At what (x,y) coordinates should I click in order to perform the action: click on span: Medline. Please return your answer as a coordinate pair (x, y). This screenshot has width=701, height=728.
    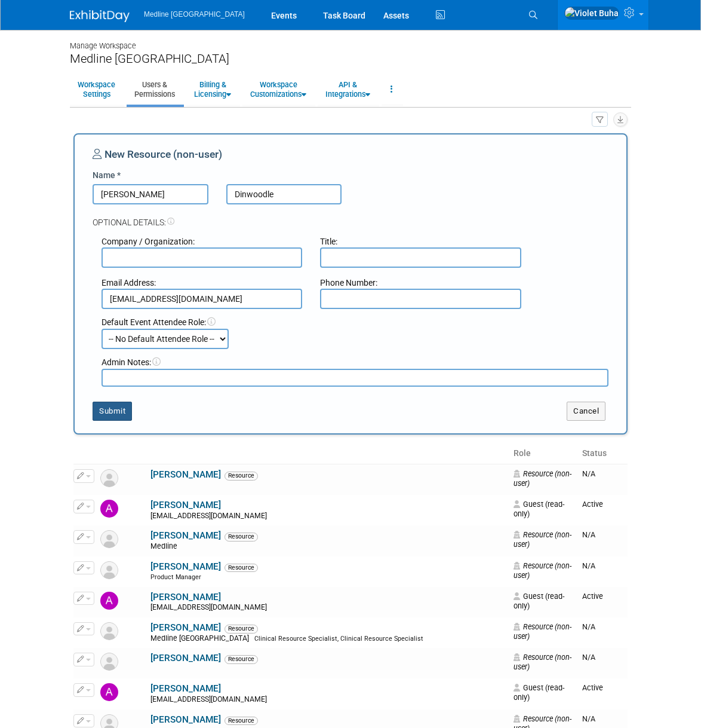
    Looking at the image, I should click on (166, 546).